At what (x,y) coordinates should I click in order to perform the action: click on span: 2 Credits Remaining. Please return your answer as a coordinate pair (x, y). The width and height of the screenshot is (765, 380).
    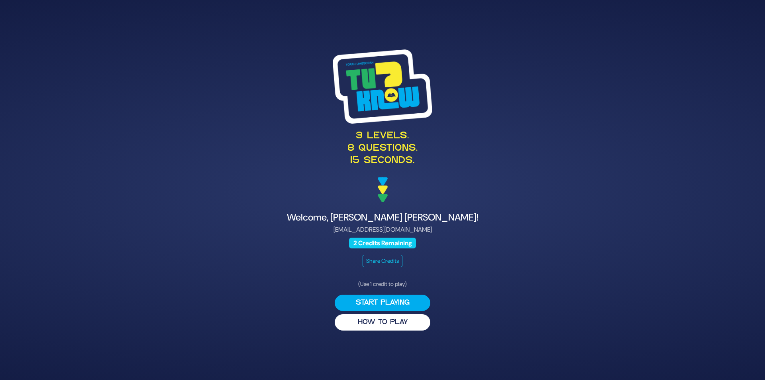
    Looking at the image, I should click on (382, 243).